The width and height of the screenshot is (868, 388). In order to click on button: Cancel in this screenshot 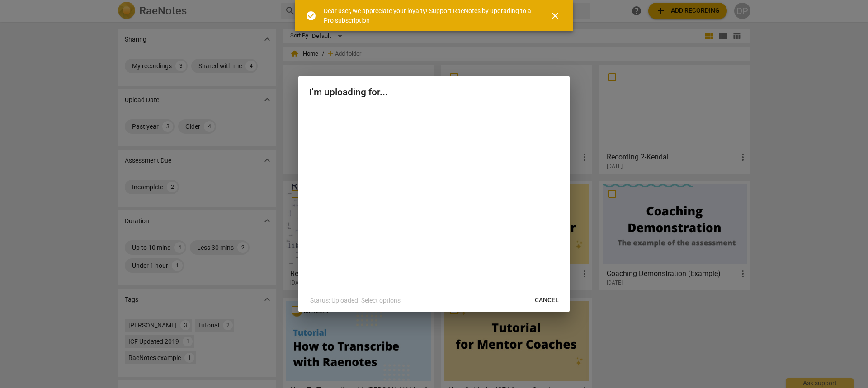, I will do `click(547, 301)`.